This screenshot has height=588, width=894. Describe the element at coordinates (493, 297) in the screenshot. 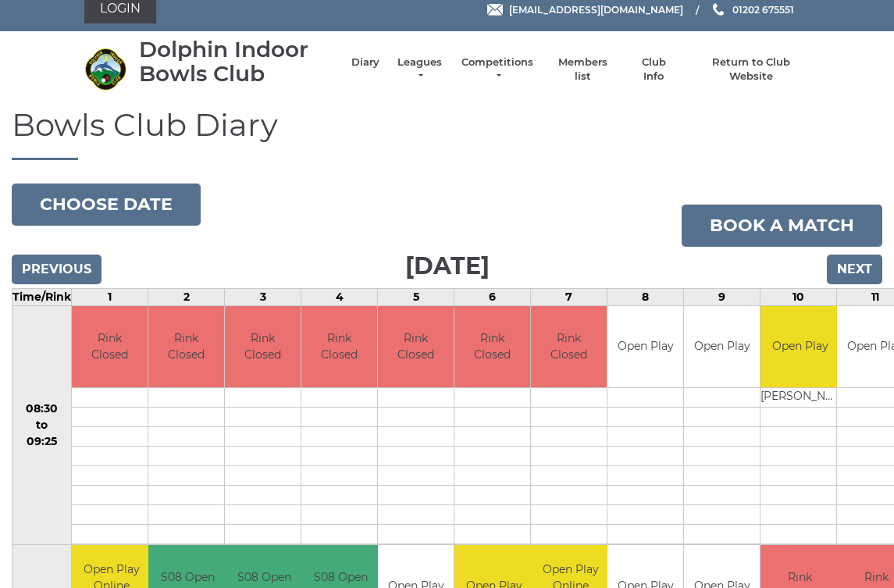

I see `td: 6` at that location.